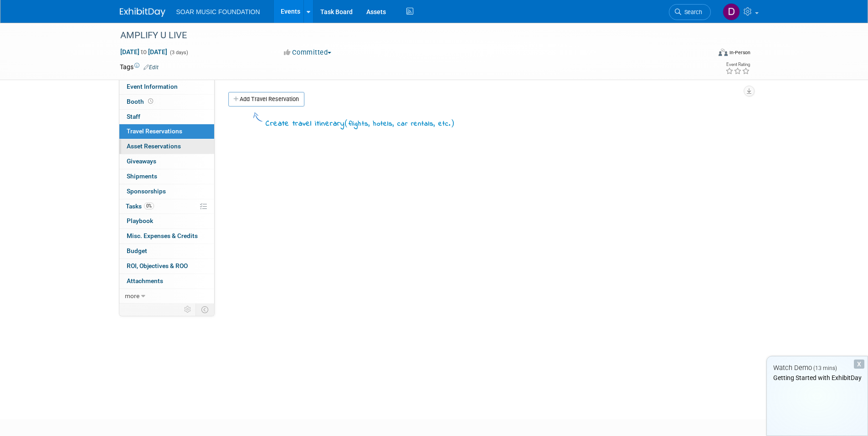 The image size is (868, 436). I want to click on td: Toggle Event Tabs, so click(204, 310).